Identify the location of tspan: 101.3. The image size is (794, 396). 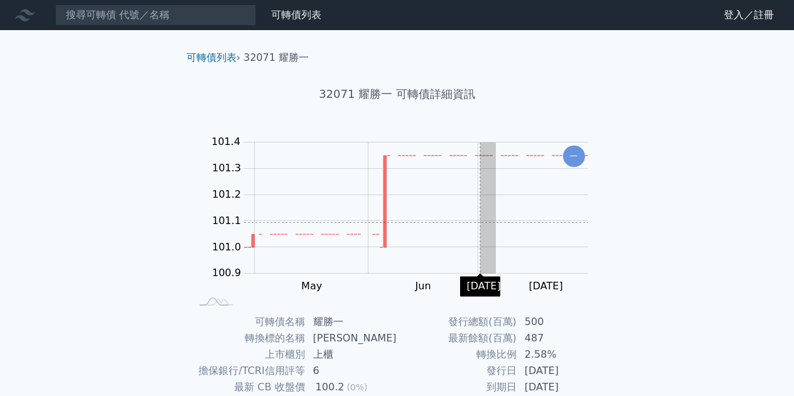
(227, 168).